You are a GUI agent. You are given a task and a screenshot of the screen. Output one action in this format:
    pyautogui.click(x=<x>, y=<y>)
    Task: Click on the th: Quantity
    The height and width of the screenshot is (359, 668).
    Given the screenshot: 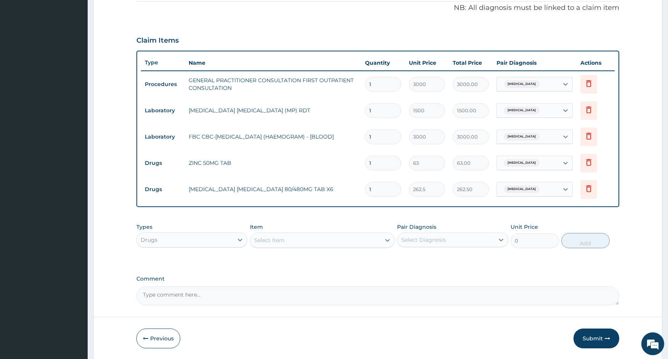 What is the action you would take?
    pyautogui.click(x=383, y=63)
    